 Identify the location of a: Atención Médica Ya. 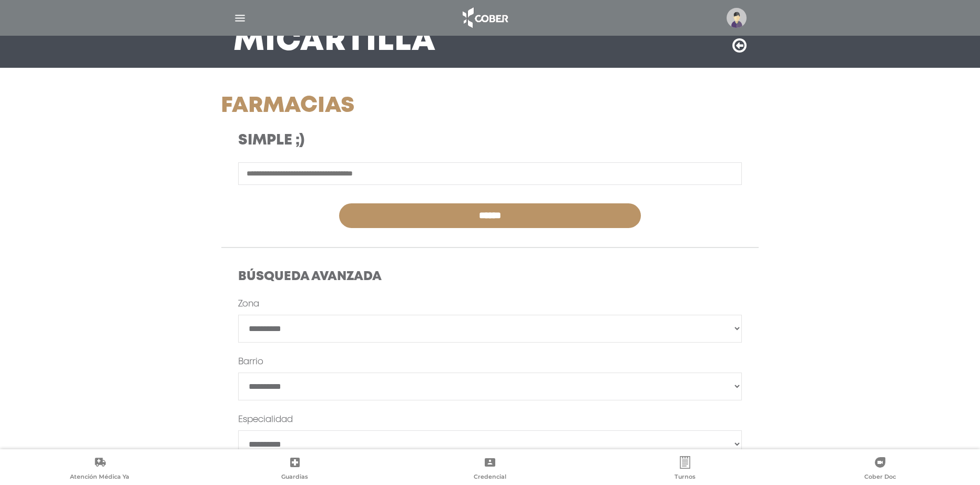
(100, 469).